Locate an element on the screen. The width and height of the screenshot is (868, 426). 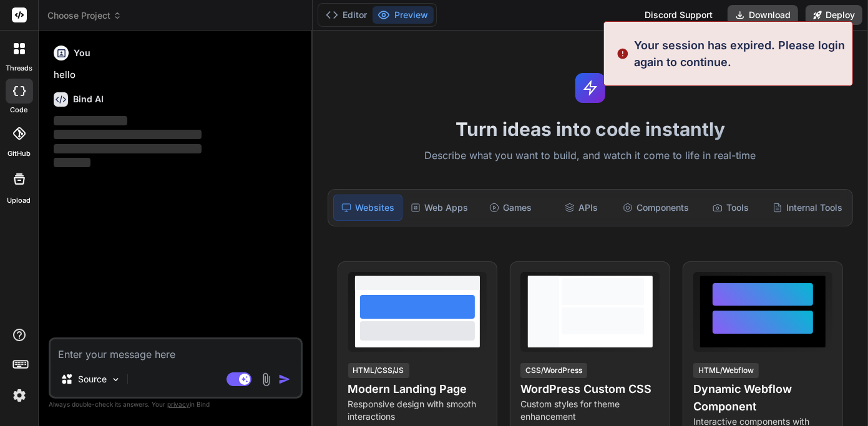
button: Download is located at coordinates (762, 15).